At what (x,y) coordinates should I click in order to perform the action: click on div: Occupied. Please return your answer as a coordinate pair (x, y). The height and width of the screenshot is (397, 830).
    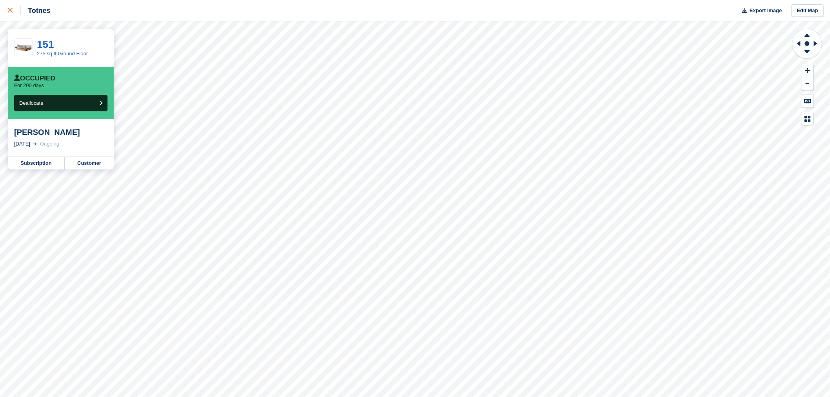
    Looking at the image, I should click on (34, 78).